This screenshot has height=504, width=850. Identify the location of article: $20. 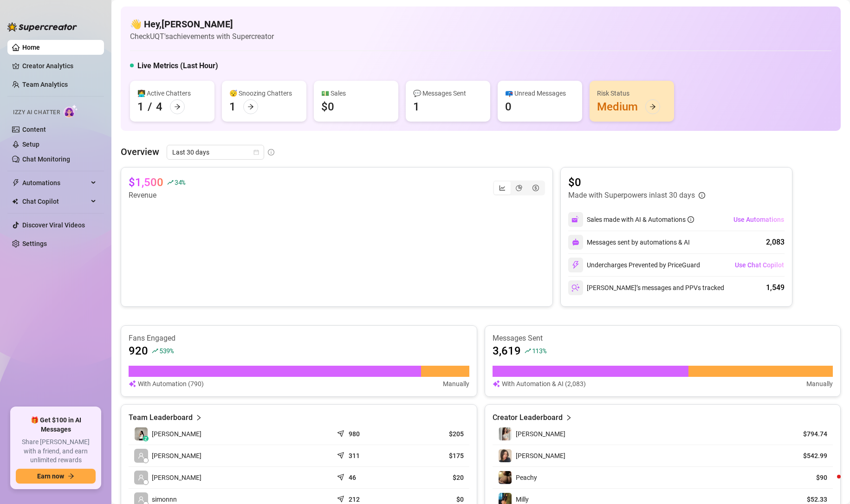
(435, 478).